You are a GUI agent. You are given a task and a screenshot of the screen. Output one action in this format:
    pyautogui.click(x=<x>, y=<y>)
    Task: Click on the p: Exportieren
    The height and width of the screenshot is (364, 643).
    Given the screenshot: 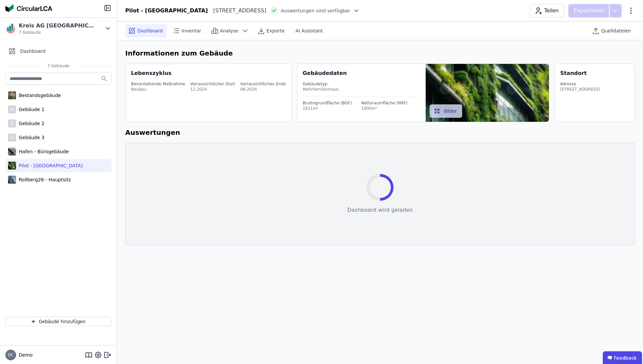 What is the action you would take?
    pyautogui.click(x=590, y=10)
    